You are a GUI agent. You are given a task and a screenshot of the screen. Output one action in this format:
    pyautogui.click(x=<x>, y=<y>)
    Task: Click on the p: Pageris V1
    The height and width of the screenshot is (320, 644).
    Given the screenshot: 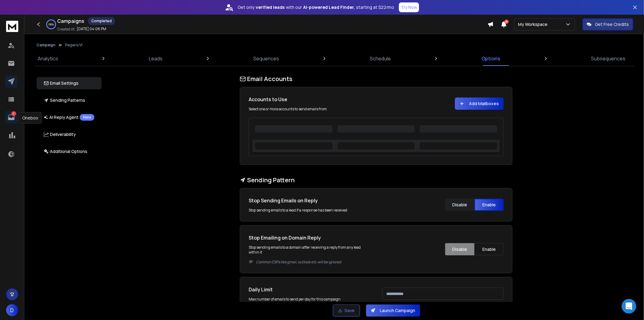 What is the action you would take?
    pyautogui.click(x=74, y=45)
    